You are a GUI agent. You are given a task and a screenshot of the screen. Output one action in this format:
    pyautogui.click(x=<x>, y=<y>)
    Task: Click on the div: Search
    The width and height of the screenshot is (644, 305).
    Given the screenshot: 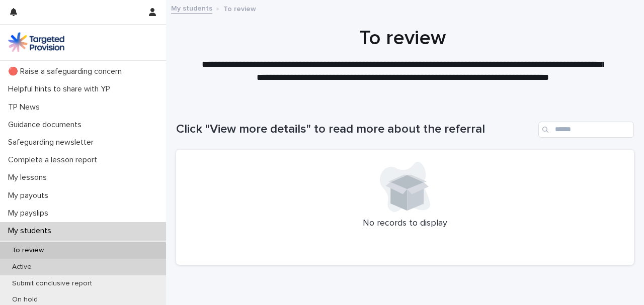 What is the action you would take?
    pyautogui.click(x=587, y=130)
    